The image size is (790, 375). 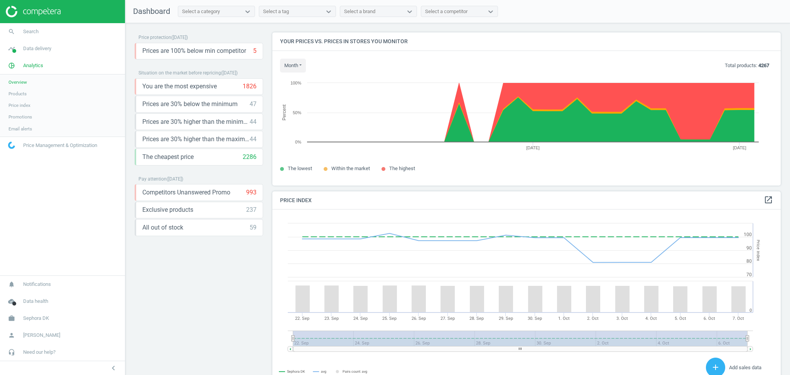 I want to click on div: 5, so click(x=254, y=51).